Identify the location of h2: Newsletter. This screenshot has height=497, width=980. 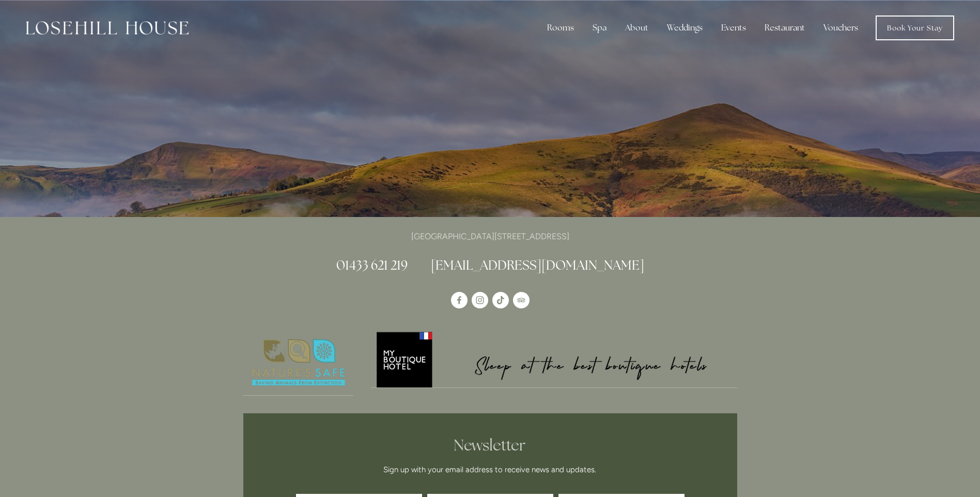
(490, 445).